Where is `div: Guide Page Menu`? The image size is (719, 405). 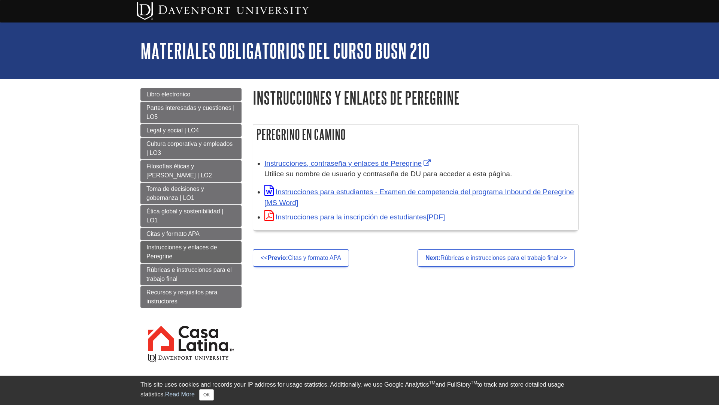 div: Guide Page Menu is located at coordinates (191, 232).